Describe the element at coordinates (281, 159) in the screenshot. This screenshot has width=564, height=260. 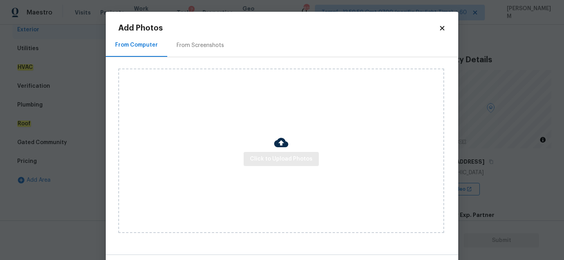
I see `button: Click to Upload Photos` at that location.